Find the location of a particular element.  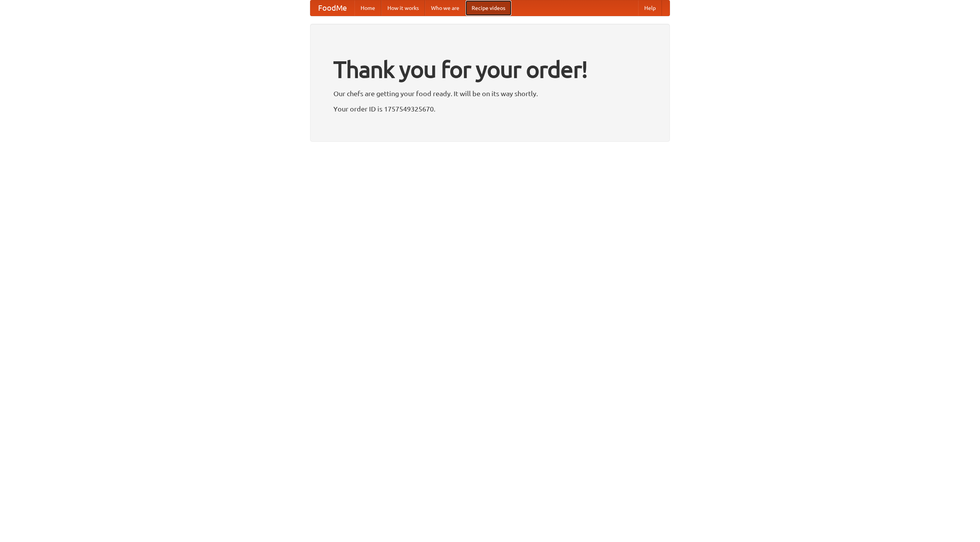

a: Who we are is located at coordinates (445, 8).